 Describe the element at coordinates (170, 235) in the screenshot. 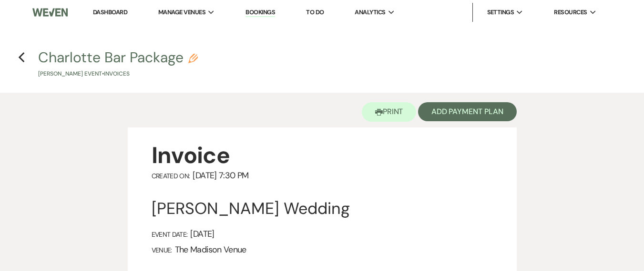

I see `span: Event Date:` at that location.